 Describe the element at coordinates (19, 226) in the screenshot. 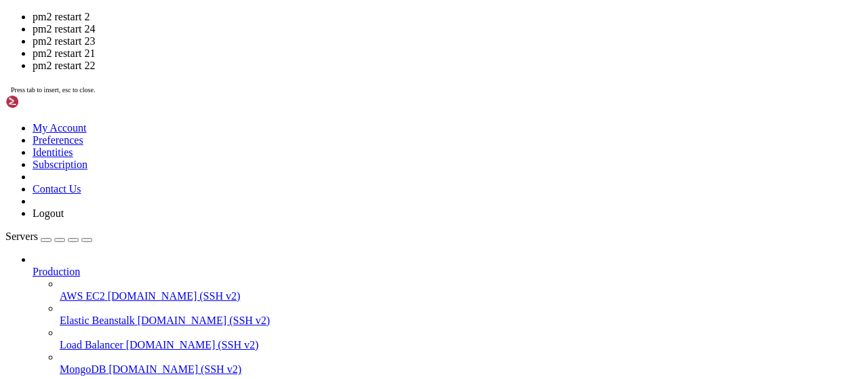

I see `span: 1` at that location.